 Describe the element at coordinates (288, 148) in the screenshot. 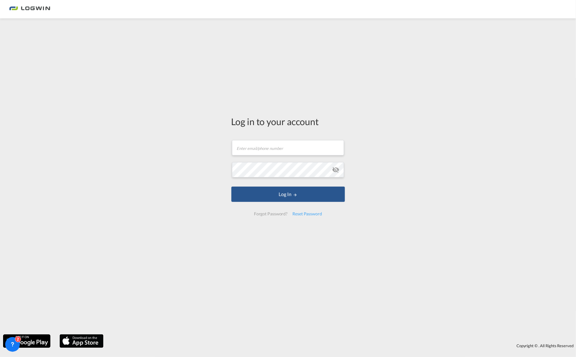

I see `input: Enter email/phone number` at that location.